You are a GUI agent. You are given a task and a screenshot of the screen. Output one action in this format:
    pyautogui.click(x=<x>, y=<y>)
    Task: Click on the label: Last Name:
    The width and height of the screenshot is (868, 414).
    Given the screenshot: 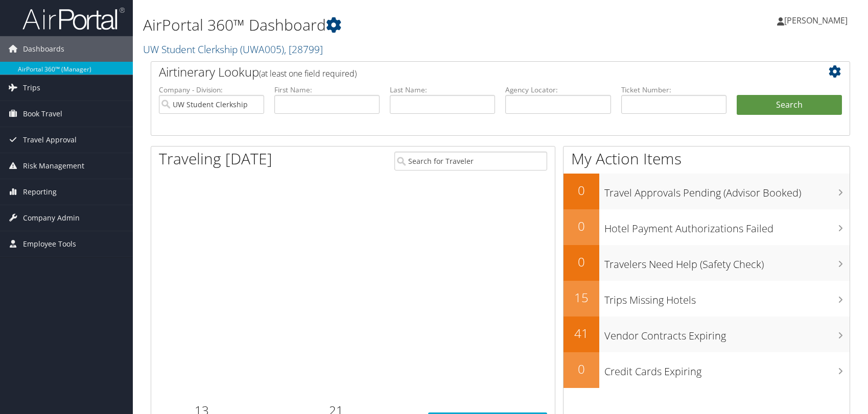 What is the action you would take?
    pyautogui.click(x=443, y=90)
    